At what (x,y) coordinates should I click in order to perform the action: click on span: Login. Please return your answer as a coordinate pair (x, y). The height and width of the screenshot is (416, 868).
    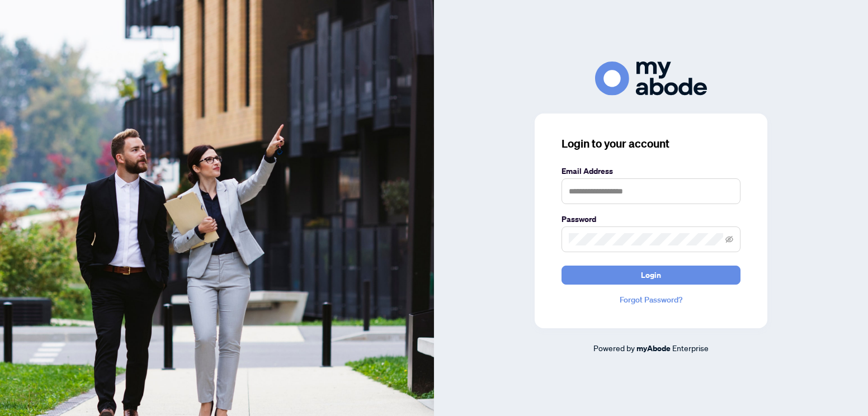
    Looking at the image, I should click on (651, 275).